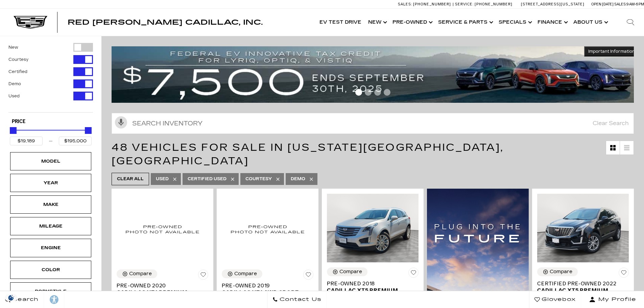 Image resolution: width=644 pixels, height=308 pixels. Describe the element at coordinates (368, 92) in the screenshot. I see `span: Go to slide 2` at that location.